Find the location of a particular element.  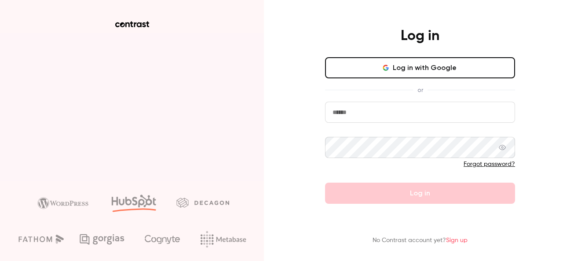

h4: Log in is located at coordinates (420, 36).